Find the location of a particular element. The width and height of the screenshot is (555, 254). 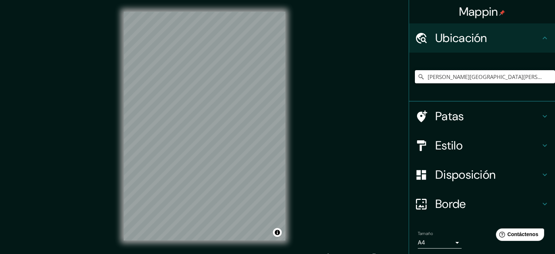

font: Estilo is located at coordinates (449, 145).